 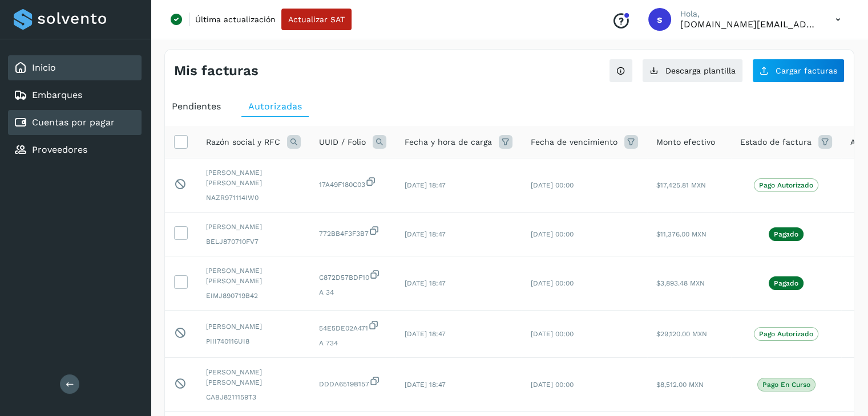 I want to click on span: Pendientes, so click(x=196, y=106).